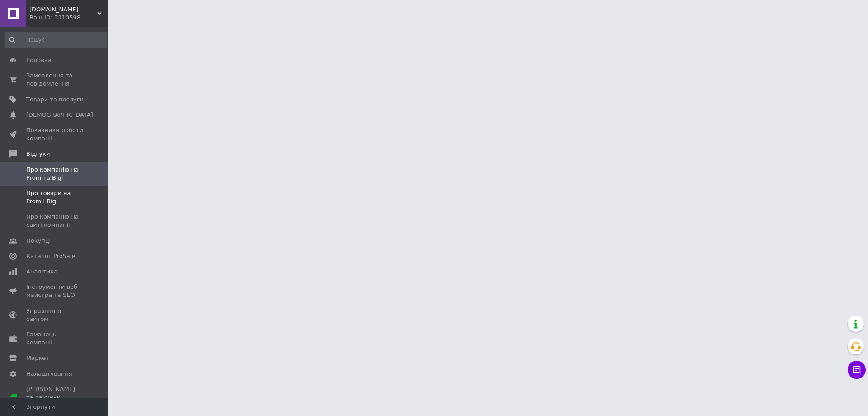  I want to click on div: Ваш ID: 3110598, so click(69, 18).